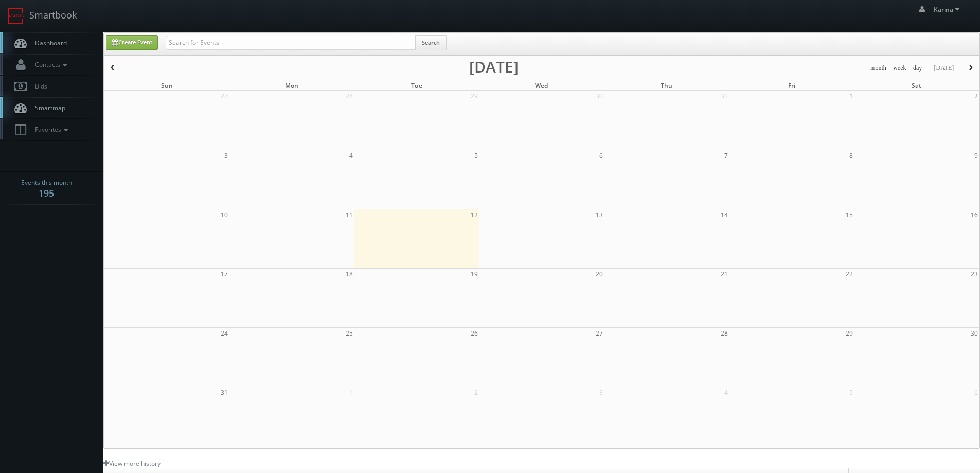 Image resolution: width=980 pixels, height=473 pixels. Describe the element at coordinates (900, 68) in the screenshot. I see `button: week` at that location.